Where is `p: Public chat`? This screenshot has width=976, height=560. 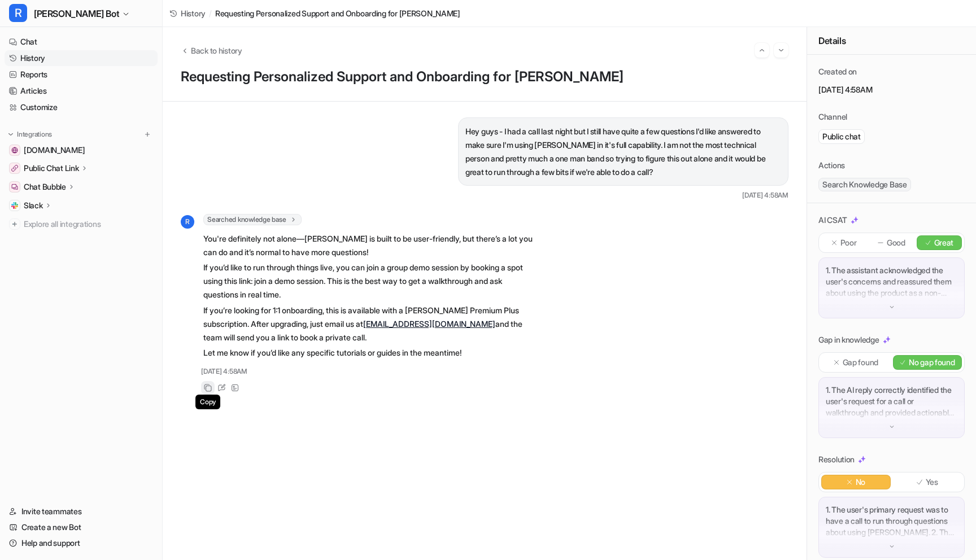
p: Public chat is located at coordinates (841, 137).